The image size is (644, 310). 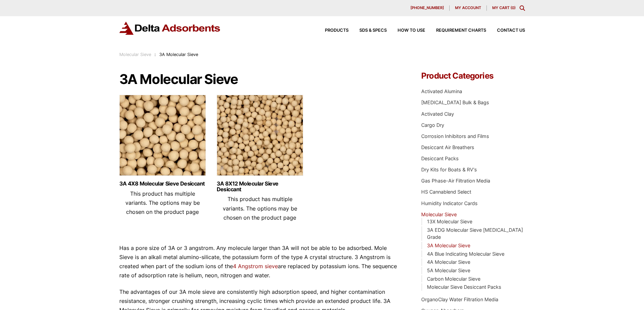 I want to click on a: Products, so click(x=331, y=30).